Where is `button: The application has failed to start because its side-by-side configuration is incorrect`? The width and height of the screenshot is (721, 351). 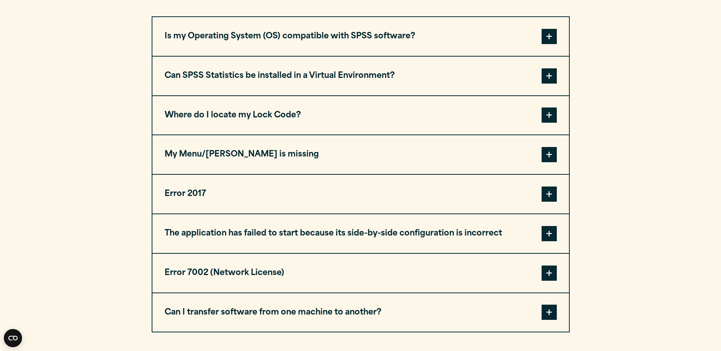
button: The application has failed to start because its side-by-side configuration is incorrect is located at coordinates (361, 234).